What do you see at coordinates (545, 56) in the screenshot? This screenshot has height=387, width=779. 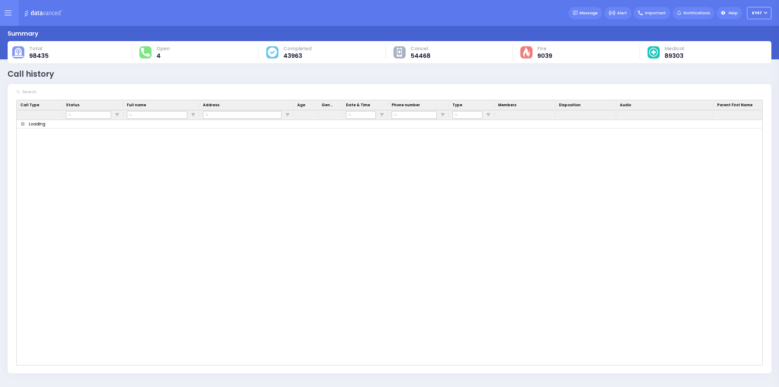 I see `span: 9039` at bounding box center [545, 56].